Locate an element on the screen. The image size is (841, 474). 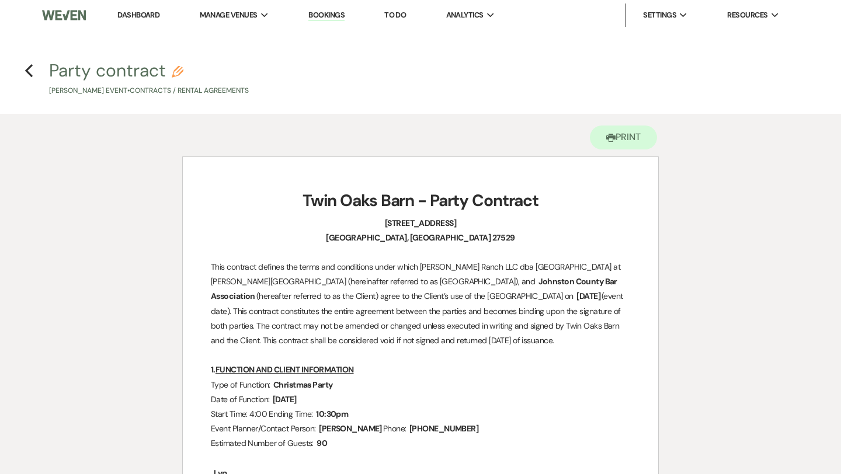
span: 10:30pm is located at coordinates (332, 414).